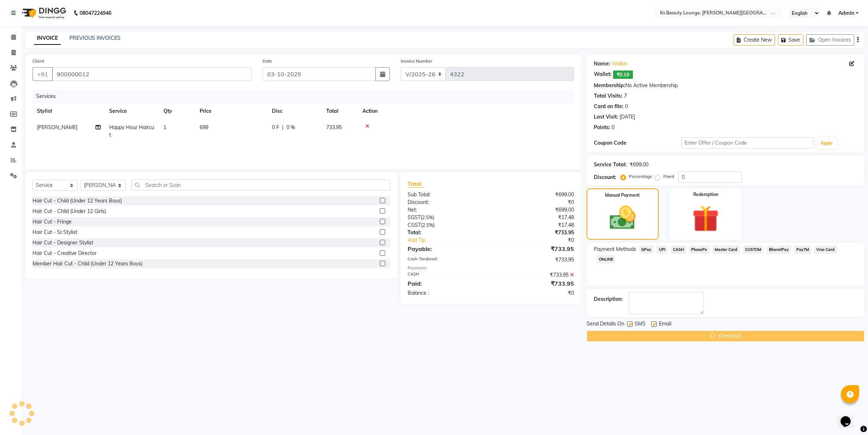 The width and height of the screenshot is (868, 435). Describe the element at coordinates (132, 131) in the screenshot. I see `span: Happy Hour Haircut` at that location.